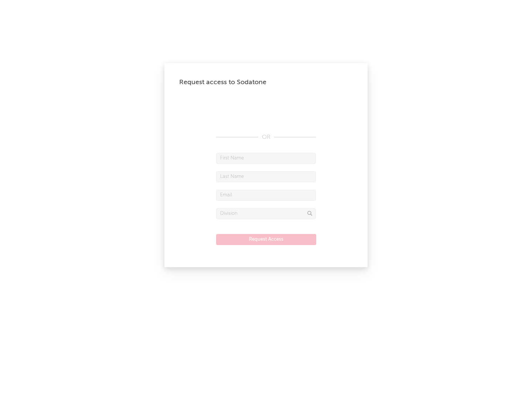 The width and height of the screenshot is (532, 406). Describe the element at coordinates (266, 158) in the screenshot. I see `input: First Name` at that location.